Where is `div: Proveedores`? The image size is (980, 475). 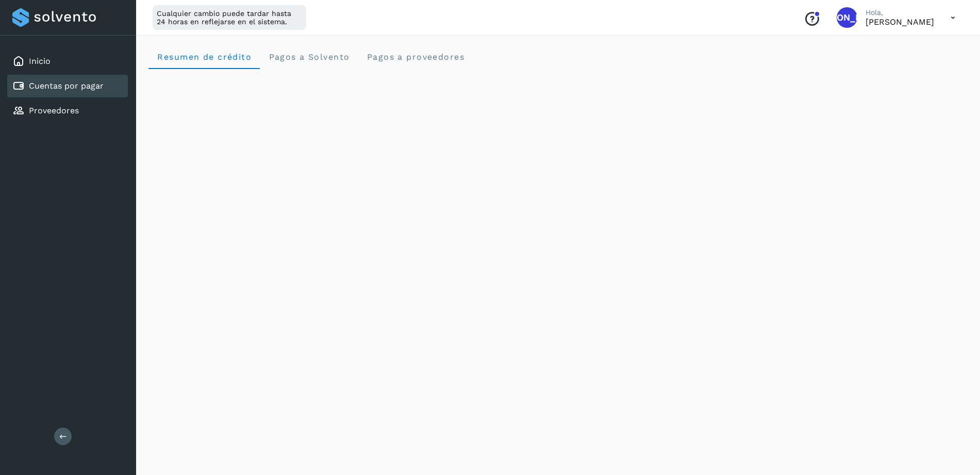
div: Proveedores is located at coordinates (67, 111).